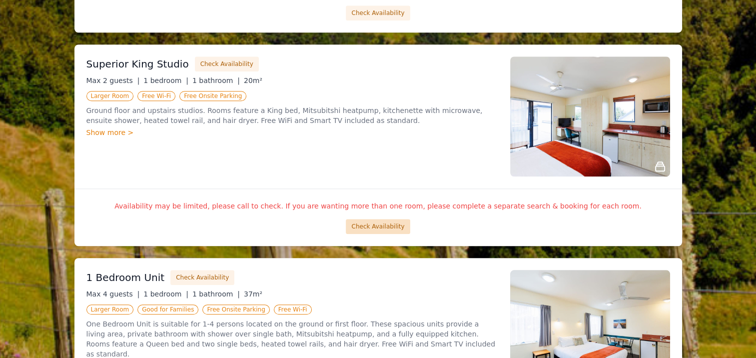 This screenshot has height=358, width=756. I want to click on div: Show more >, so click(292, 132).